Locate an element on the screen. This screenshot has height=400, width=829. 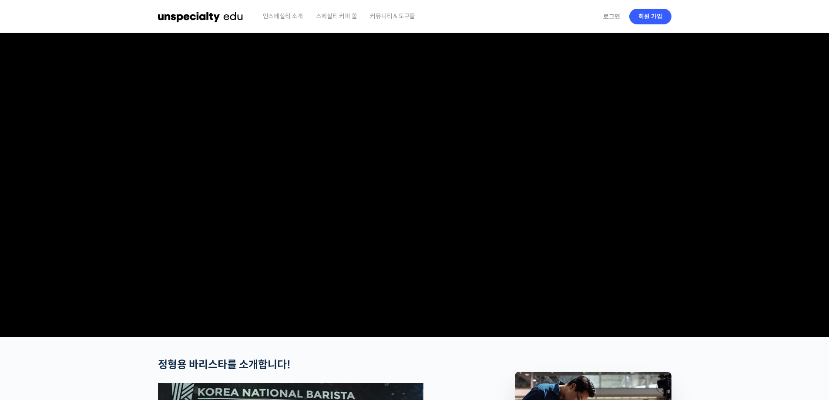
a: 회원 가입 is located at coordinates (650, 17).